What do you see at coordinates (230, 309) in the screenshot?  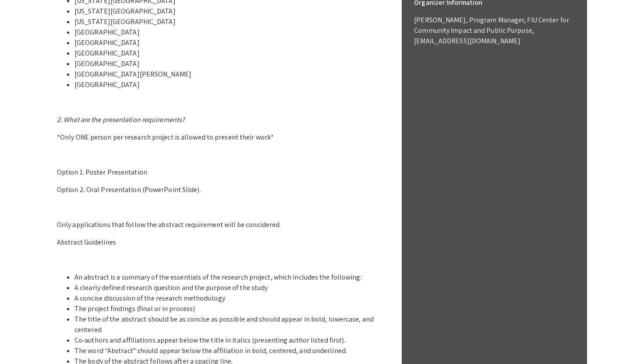 I see `li: The project findings (final or in process)` at bounding box center [230, 309].